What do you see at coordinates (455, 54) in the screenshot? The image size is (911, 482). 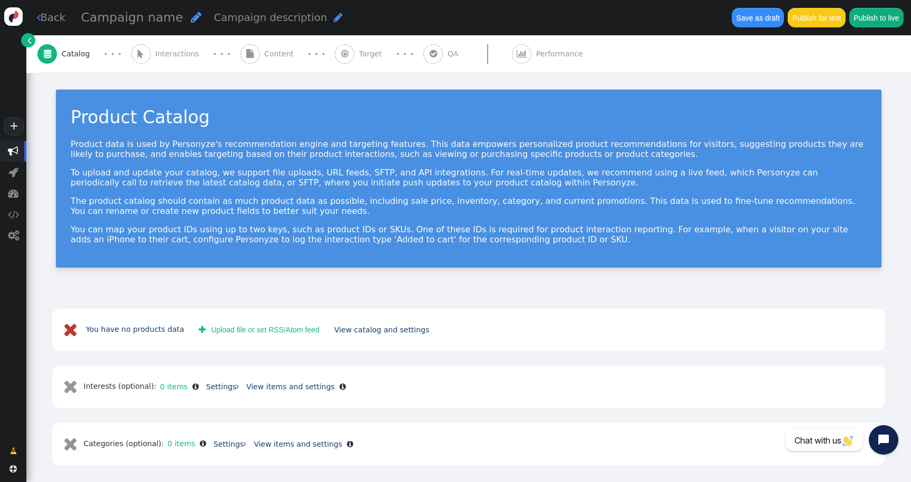 I see `span: QA` at bounding box center [455, 54].